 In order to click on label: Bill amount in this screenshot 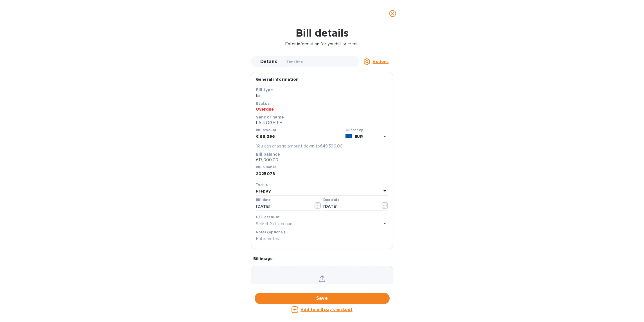, I will do `click(266, 130)`.